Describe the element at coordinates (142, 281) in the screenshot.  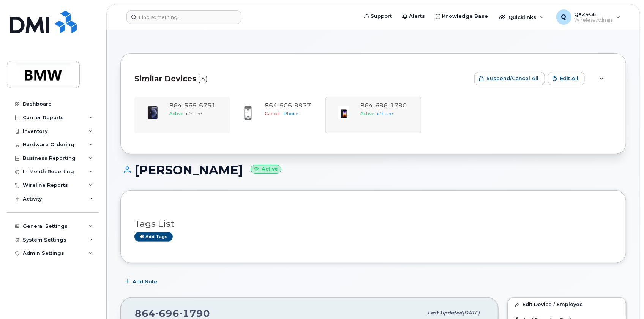
I see `button: Add Note` at that location.